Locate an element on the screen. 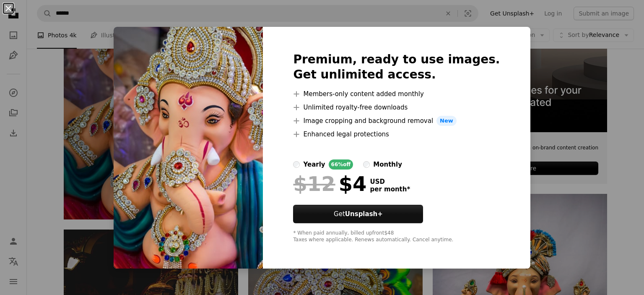 The image size is (644, 295). span: per month * is located at coordinates (390, 189).